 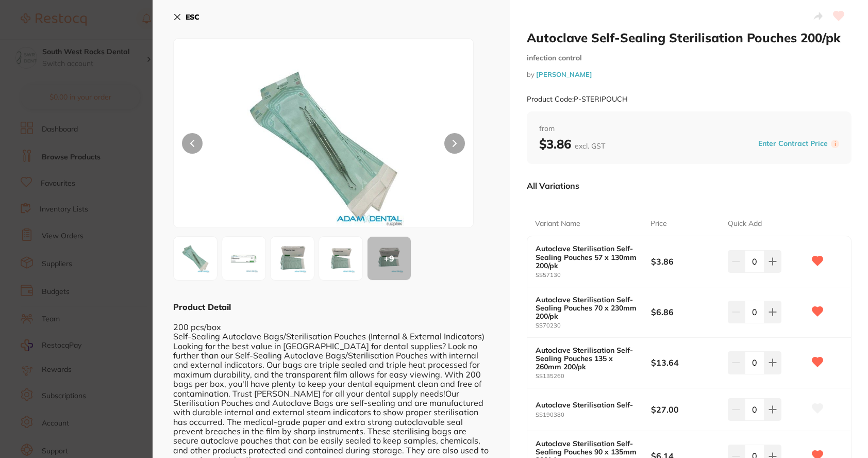 I want to click on span: from, so click(x=689, y=129).